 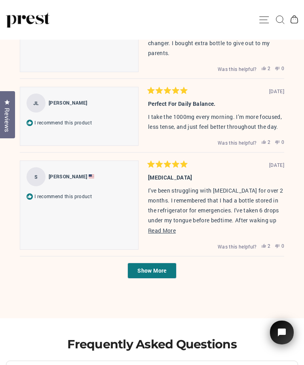 What do you see at coordinates (152, 344) in the screenshot?
I see `h2: Frequently Asked Questions` at bounding box center [152, 344].